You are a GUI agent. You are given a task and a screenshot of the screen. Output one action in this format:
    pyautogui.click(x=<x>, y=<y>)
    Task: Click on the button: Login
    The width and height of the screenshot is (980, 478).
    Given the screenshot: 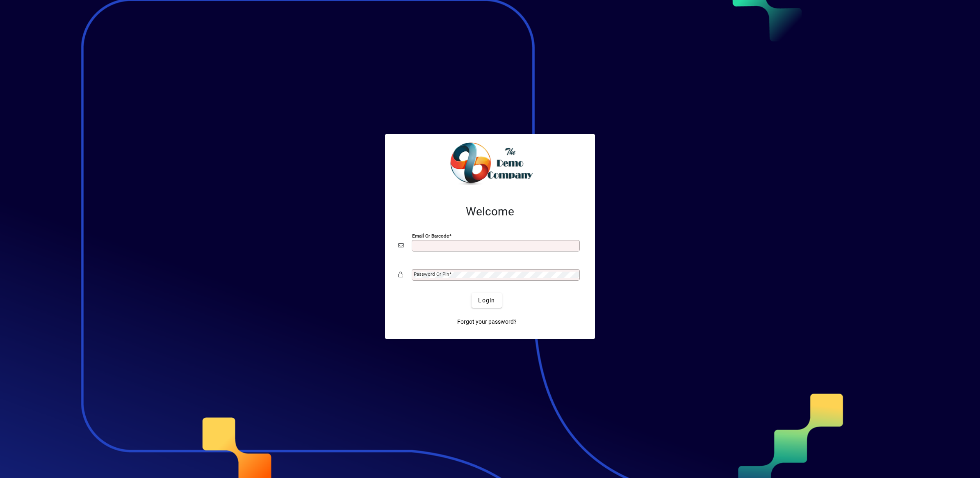 What is the action you would take?
    pyautogui.click(x=486, y=300)
    